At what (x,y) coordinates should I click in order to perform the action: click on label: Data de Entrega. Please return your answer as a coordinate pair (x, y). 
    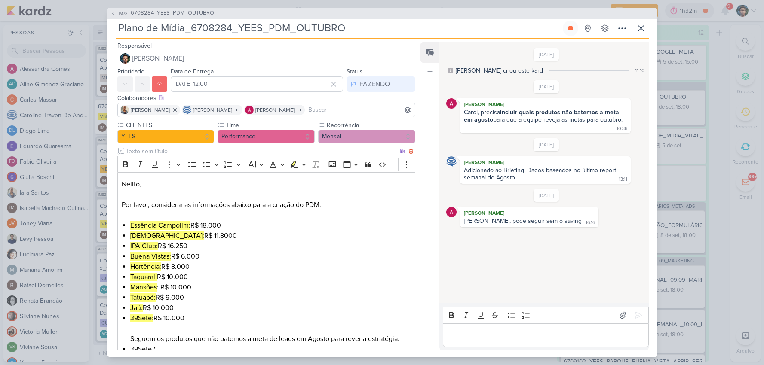
    Looking at the image, I should click on (192, 71).